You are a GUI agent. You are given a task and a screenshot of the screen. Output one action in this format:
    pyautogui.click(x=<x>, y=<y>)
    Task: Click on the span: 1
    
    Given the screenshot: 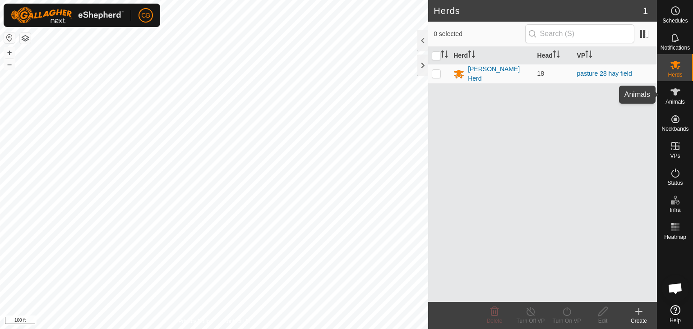 What is the action you would take?
    pyautogui.click(x=645, y=11)
    